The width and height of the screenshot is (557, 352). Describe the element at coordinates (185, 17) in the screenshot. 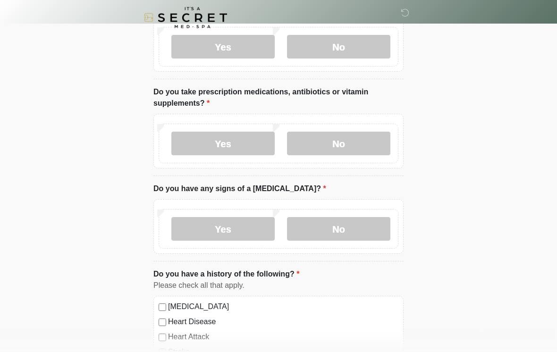

I see `img: It's A Secret Med Spa Logo` at that location.